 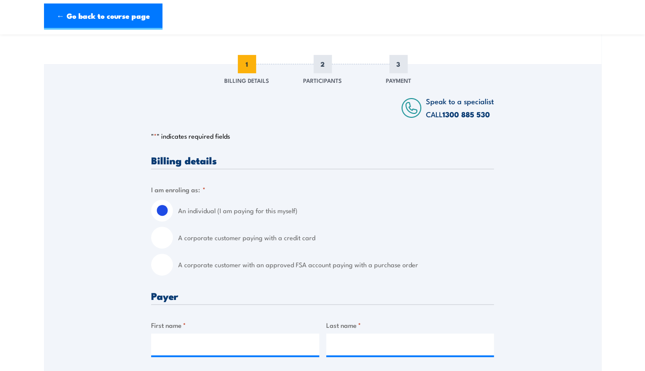 I want to click on a: 1300 885 530, so click(x=466, y=114).